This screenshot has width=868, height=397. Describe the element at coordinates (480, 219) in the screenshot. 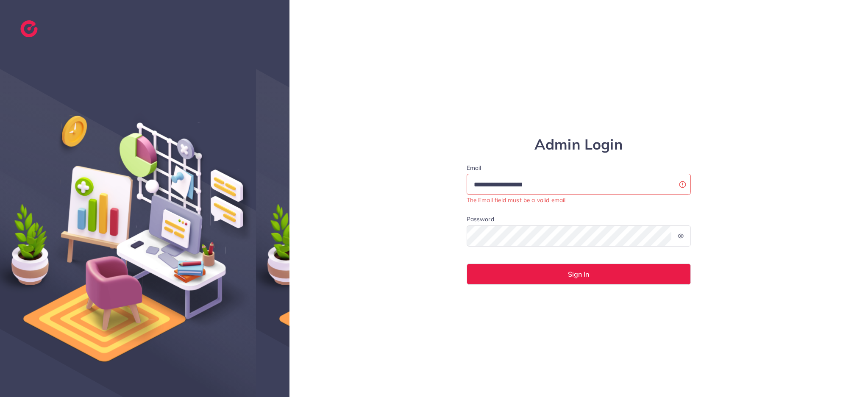

I see `label: Password` at that location.